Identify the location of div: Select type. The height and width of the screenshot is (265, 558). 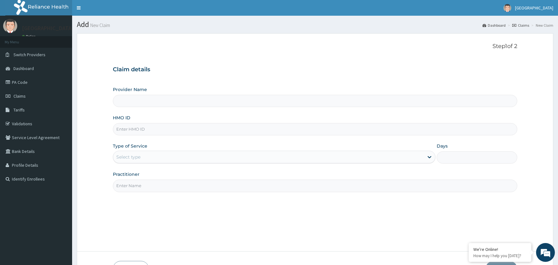
(128, 157).